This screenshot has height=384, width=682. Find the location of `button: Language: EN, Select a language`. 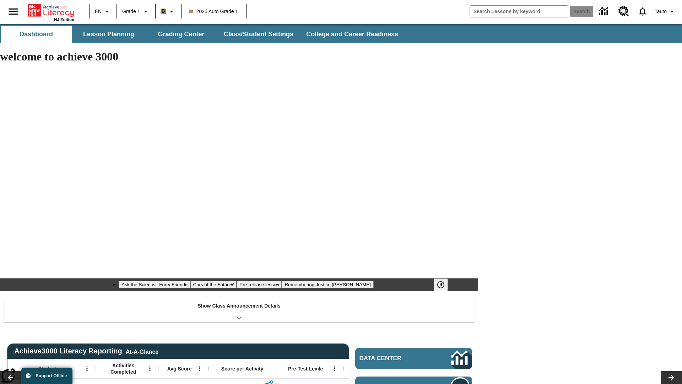

button: Language: EN, Select a language is located at coordinates (103, 11).